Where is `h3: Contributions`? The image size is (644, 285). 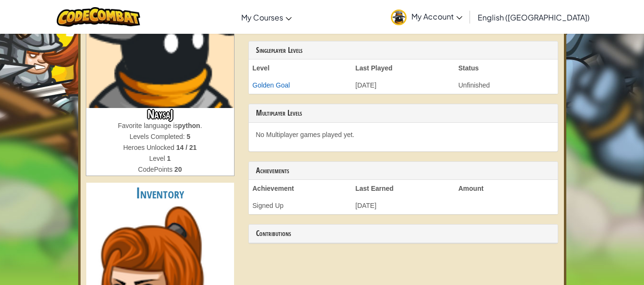
h3: Contributions is located at coordinates (403, 234).